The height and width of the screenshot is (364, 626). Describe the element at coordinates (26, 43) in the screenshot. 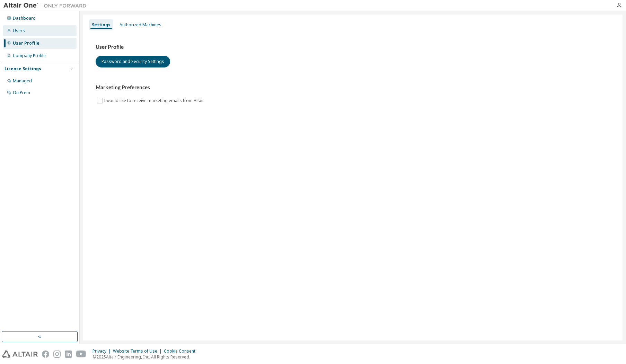

I see `div: User Profile` at that location.